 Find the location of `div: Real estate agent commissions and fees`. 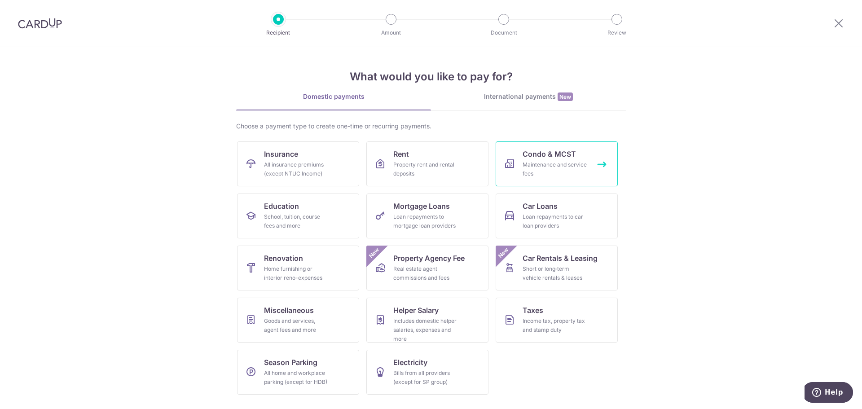

div: Real estate agent commissions and fees is located at coordinates (426, 274).